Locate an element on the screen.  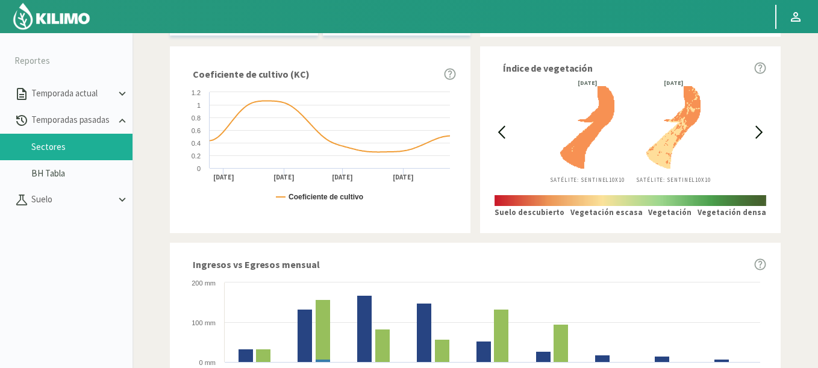
p: Vegetación is located at coordinates (670, 213).